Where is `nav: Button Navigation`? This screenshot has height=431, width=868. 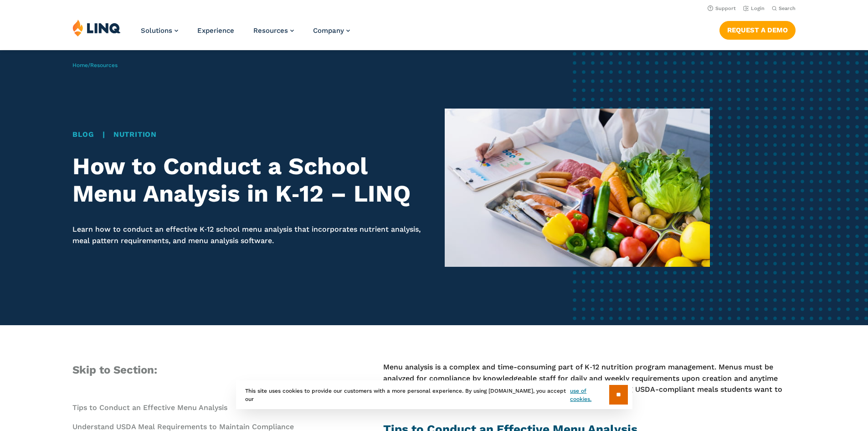 nav: Button Navigation is located at coordinates (757, 29).